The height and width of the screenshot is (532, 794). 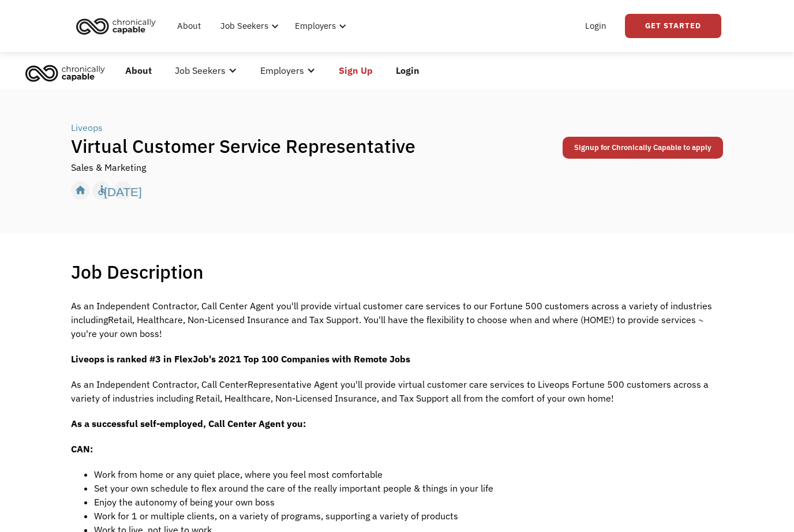 What do you see at coordinates (409, 516) in the screenshot?
I see `li: Work for 1 or multiple clients, on a variety of programs, supporting a variety of products` at bounding box center [409, 516].